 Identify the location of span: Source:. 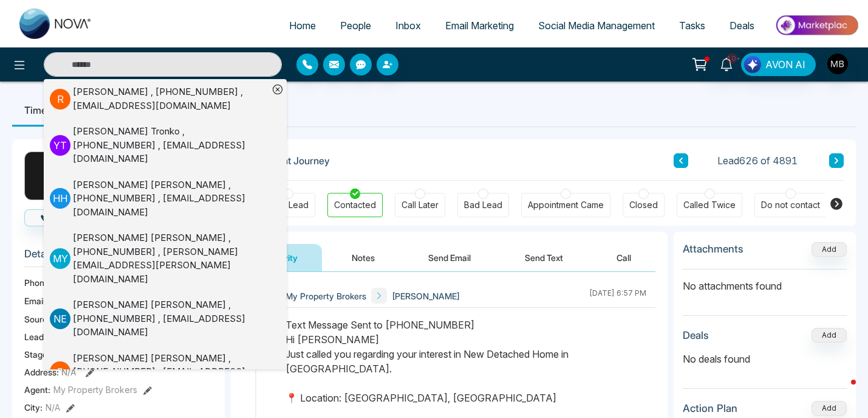
(39, 318).